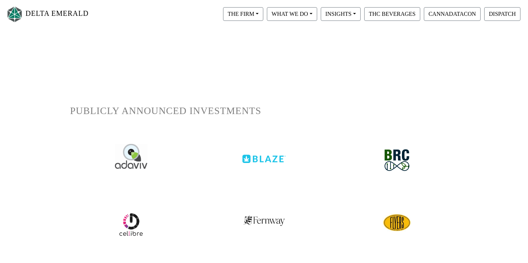 This screenshot has width=528, height=263. What do you see at coordinates (392, 14) in the screenshot?
I see `button: THC BEVERAGES` at bounding box center [392, 14].